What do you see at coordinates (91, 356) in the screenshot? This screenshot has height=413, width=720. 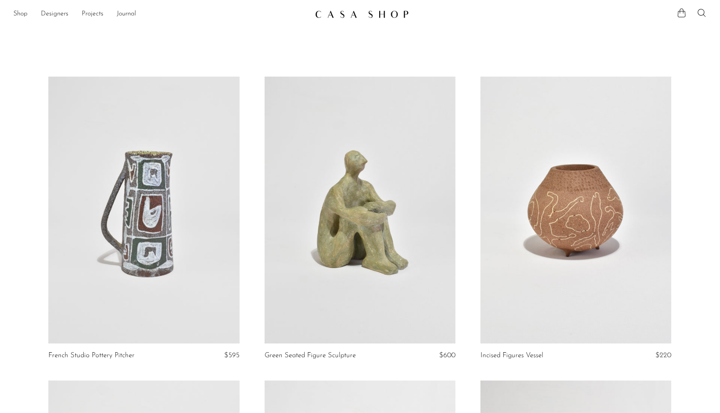 I see `a: French Studio Pottery Pitcher` at bounding box center [91, 356].